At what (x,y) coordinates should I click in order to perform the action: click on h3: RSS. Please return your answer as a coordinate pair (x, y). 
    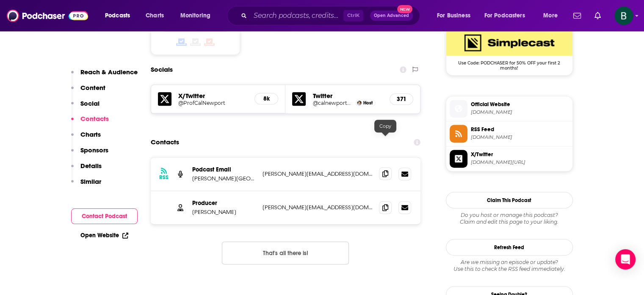
    Looking at the image, I should click on (164, 177).